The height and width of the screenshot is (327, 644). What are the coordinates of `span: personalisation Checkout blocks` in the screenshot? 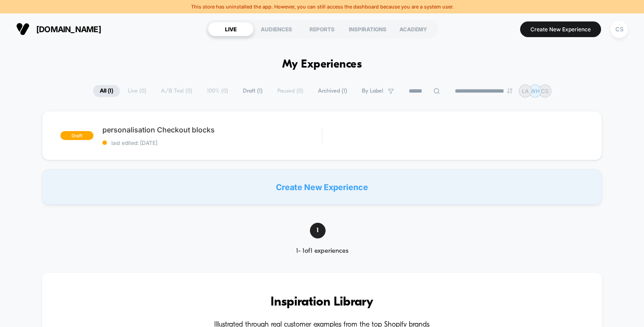 It's located at (212, 130).